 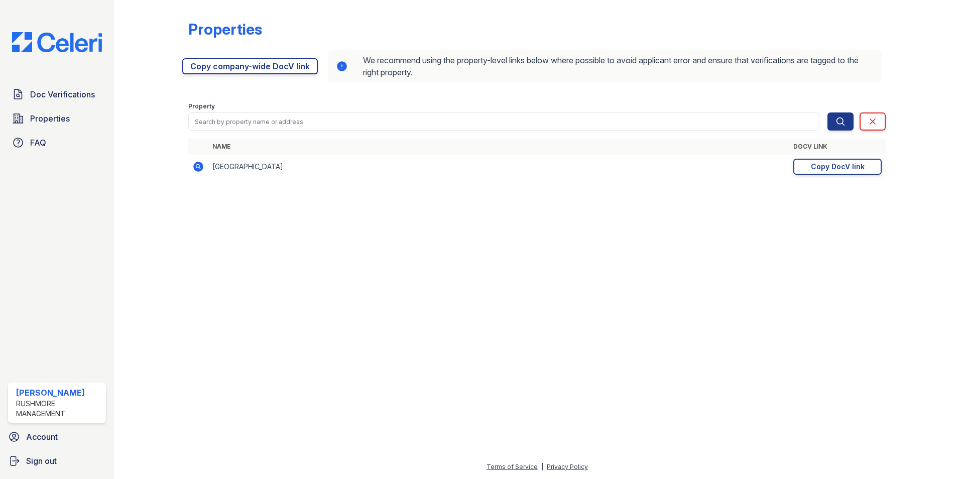 What do you see at coordinates (504, 122) in the screenshot?
I see `input: Search by property name or address` at bounding box center [504, 122].